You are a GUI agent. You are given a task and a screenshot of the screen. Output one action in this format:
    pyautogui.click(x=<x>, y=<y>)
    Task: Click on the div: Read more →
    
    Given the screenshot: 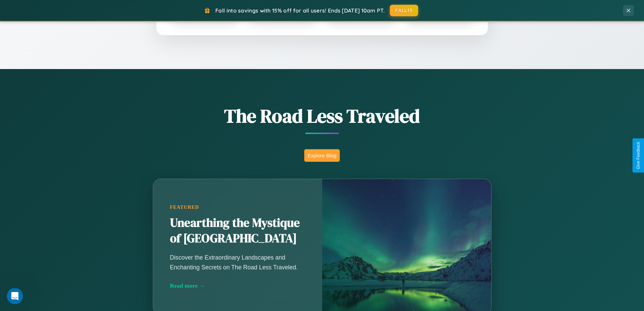 What is the action you would take?
    pyautogui.click(x=238, y=285)
    